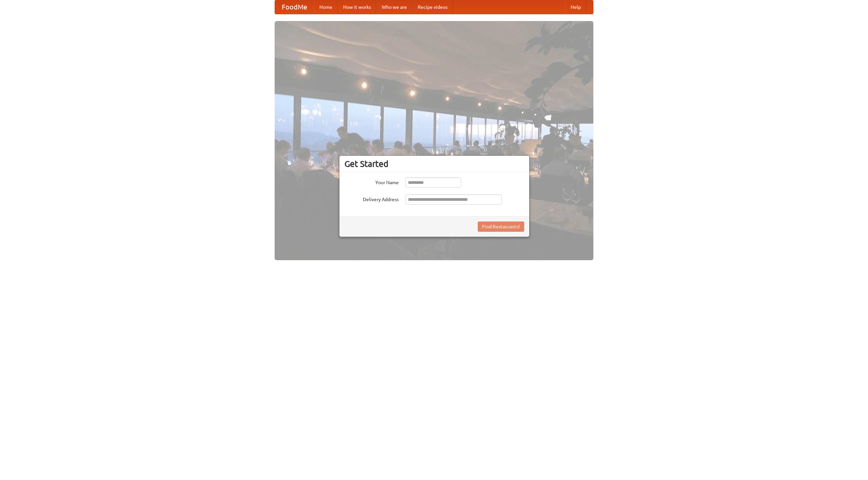  I want to click on a: Recipe videos, so click(433, 7).